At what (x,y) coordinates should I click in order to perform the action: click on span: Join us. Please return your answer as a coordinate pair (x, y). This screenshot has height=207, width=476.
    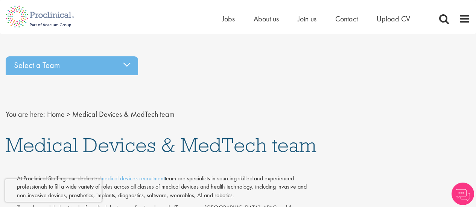
    Looking at the image, I should click on (307, 19).